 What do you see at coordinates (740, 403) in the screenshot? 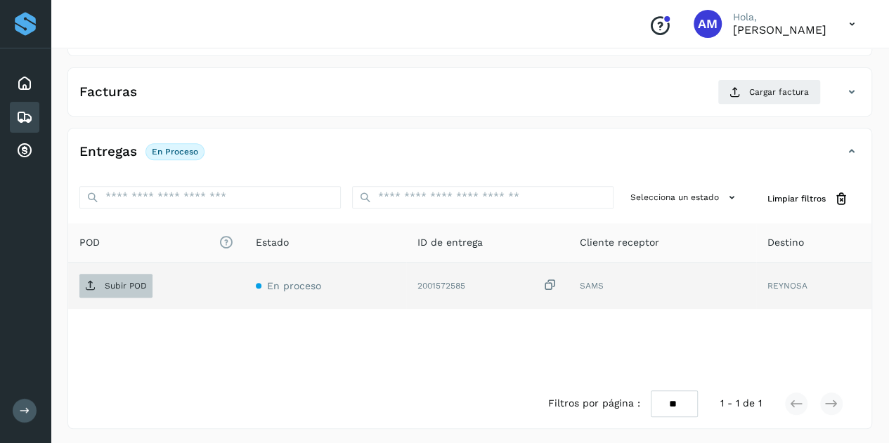
I see `span: 1 - 1 de 1` at bounding box center [740, 403].